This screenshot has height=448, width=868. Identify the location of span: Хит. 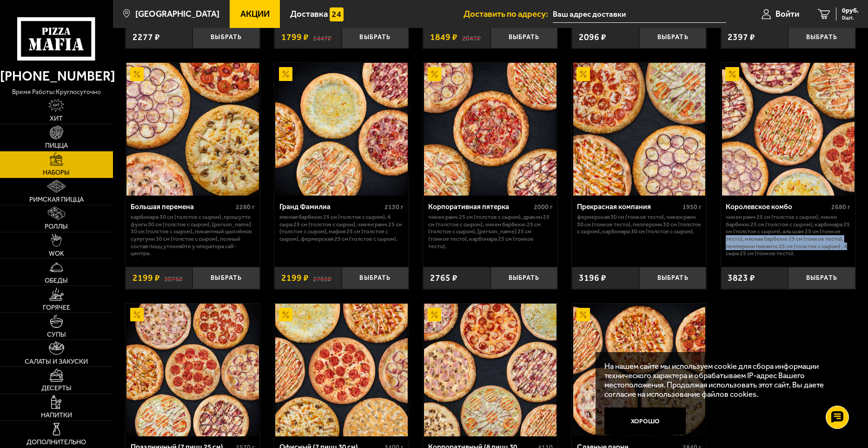
(56, 119).